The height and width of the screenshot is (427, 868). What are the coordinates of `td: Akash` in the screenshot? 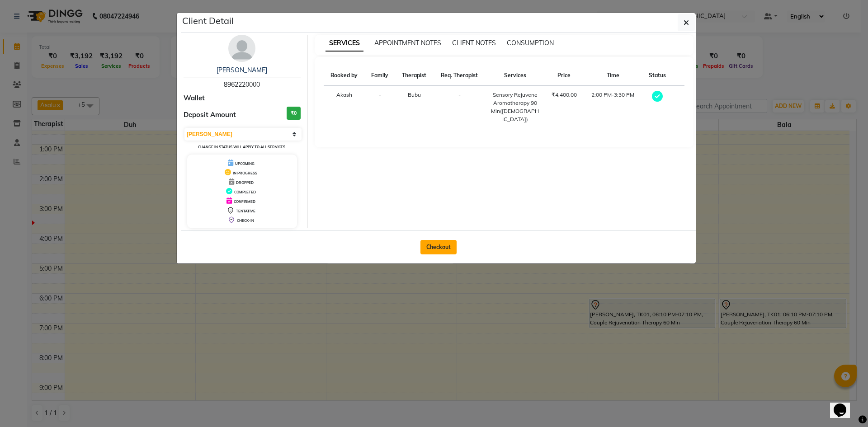 It's located at (344, 107).